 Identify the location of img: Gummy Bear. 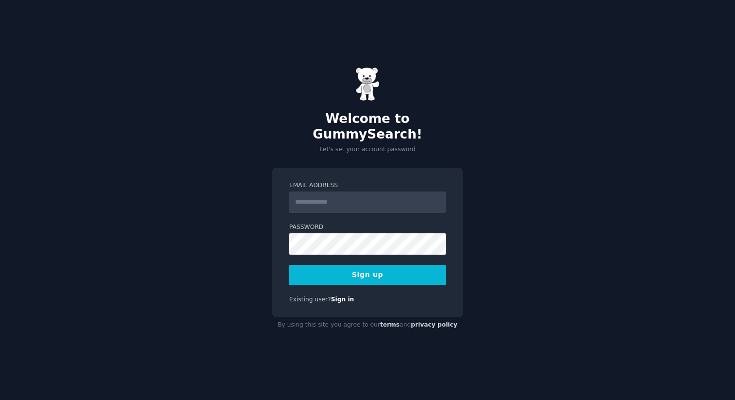
(368, 84).